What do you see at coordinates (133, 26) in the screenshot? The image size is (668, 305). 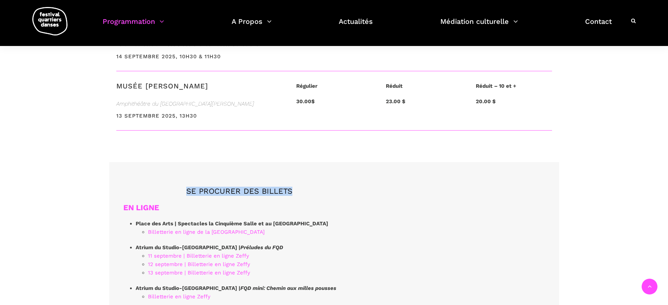 I see `a: Programmation` at bounding box center [133, 26].